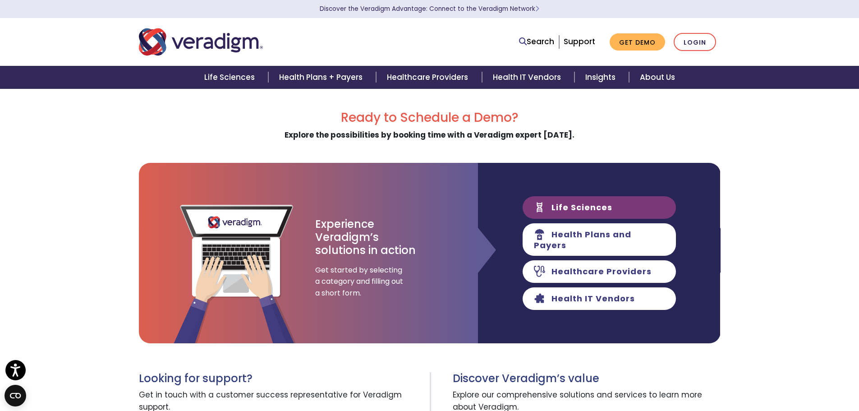 The width and height of the screenshot is (859, 411). What do you see at coordinates (586, 378) in the screenshot?
I see `h3: Discover Veradigm’s value` at bounding box center [586, 378].